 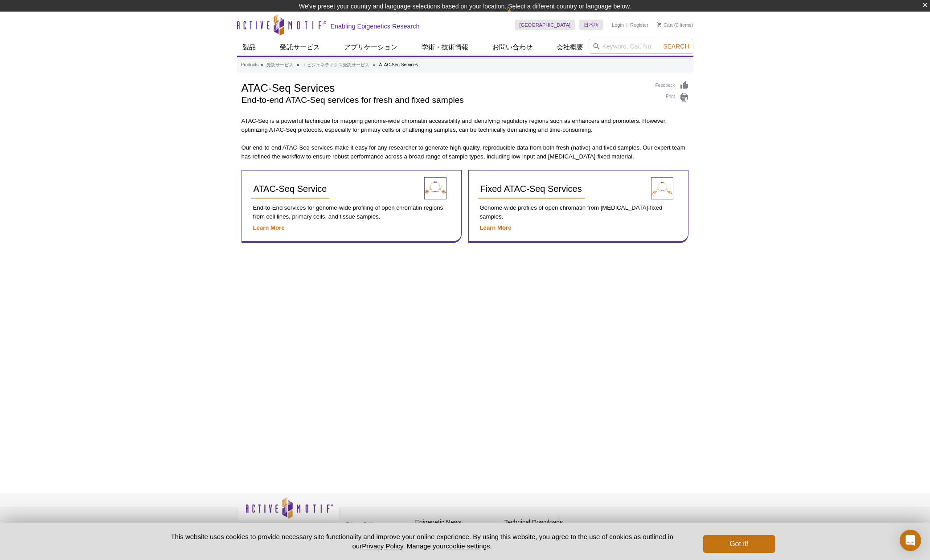 I want to click on button: Got it!, so click(x=739, y=544).